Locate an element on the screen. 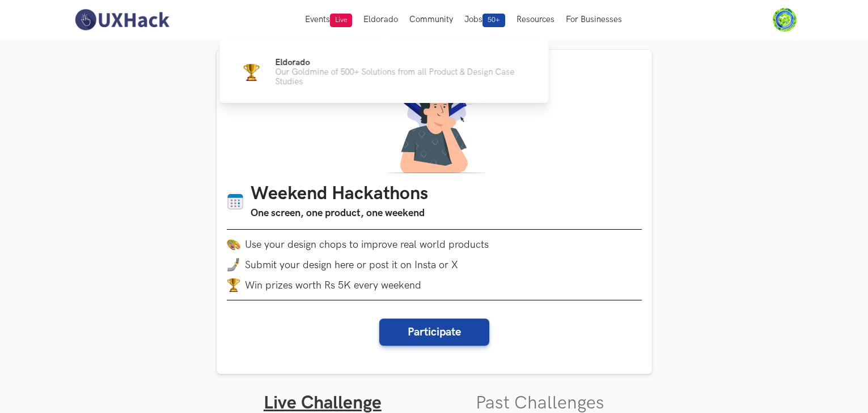 The width and height of the screenshot is (868, 413). li: Win prizes worth Rs 5K every weekend is located at coordinates (434, 285).